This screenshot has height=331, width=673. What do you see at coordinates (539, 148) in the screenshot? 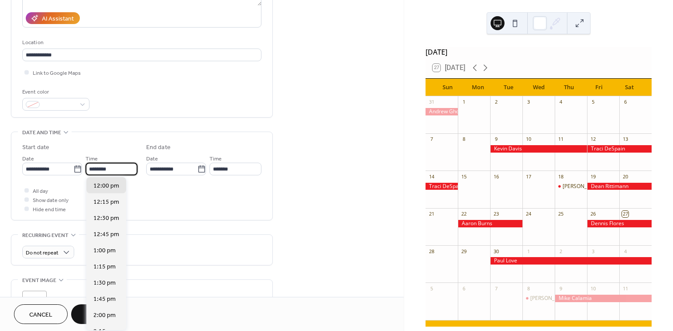
I see `div: Kevin Davis` at bounding box center [539, 148].